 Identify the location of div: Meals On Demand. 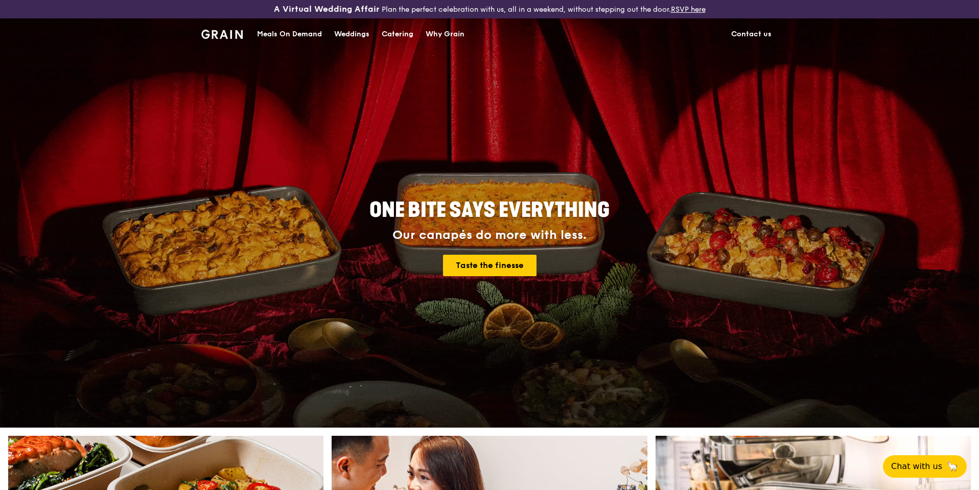
(289, 34).